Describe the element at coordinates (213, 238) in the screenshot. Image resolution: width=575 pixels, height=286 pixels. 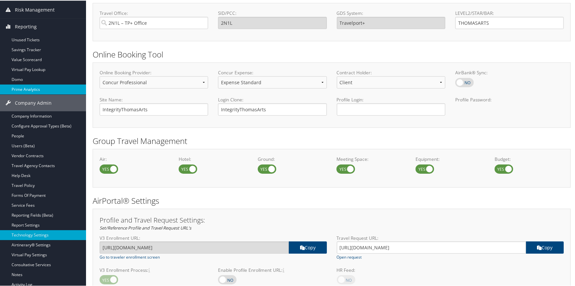
I see `label: V3 Enrollment URL:` at that location.